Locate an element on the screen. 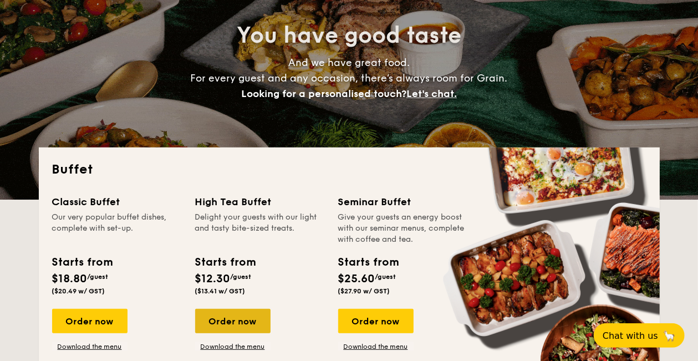 This screenshot has width=698, height=361. h2: Buffet is located at coordinates (349, 170).